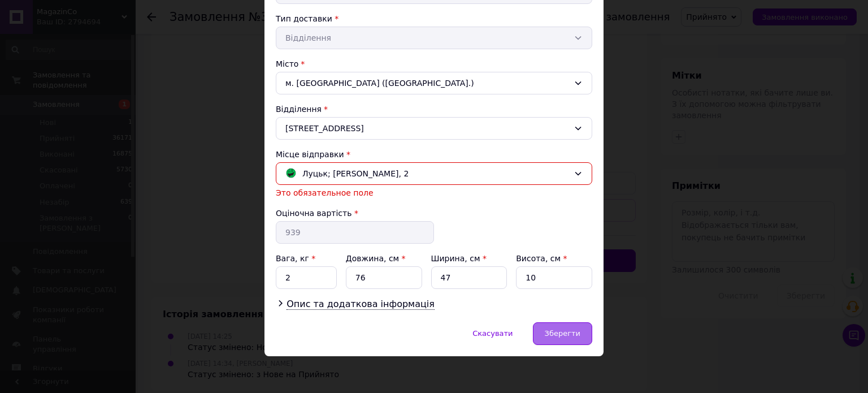  What do you see at coordinates (562, 333) in the screenshot?
I see `span: Зберегти` at bounding box center [562, 333].